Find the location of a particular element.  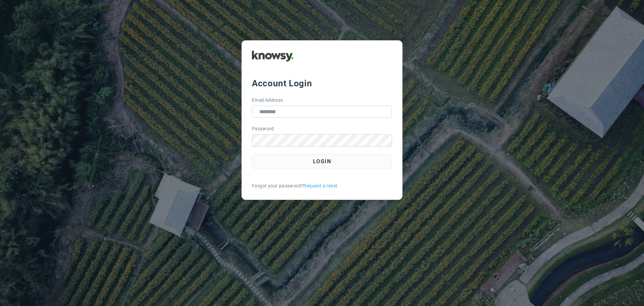

div: Forgot your password? is located at coordinates (322, 185).